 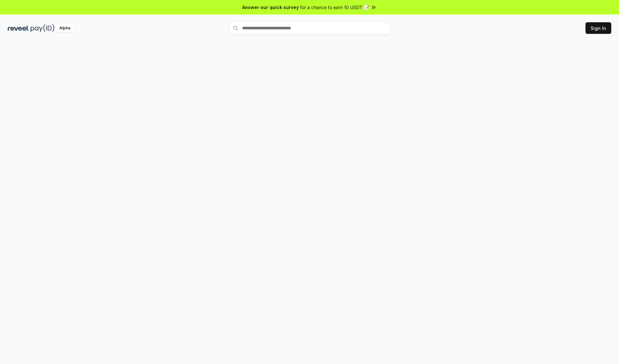 I want to click on span: for a chance to earn 10 USDT 📝, so click(x=335, y=7).